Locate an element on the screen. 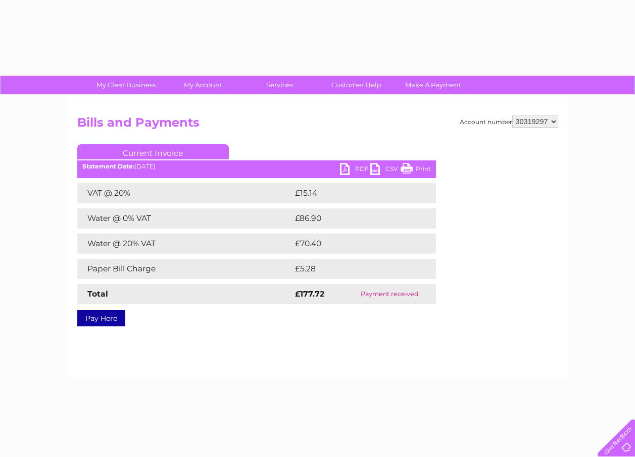  a: Services is located at coordinates (279, 85).